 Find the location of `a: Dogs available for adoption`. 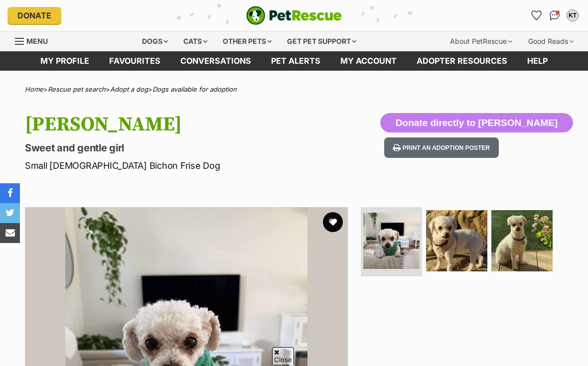

a: Dogs available for adoption is located at coordinates (194, 89).